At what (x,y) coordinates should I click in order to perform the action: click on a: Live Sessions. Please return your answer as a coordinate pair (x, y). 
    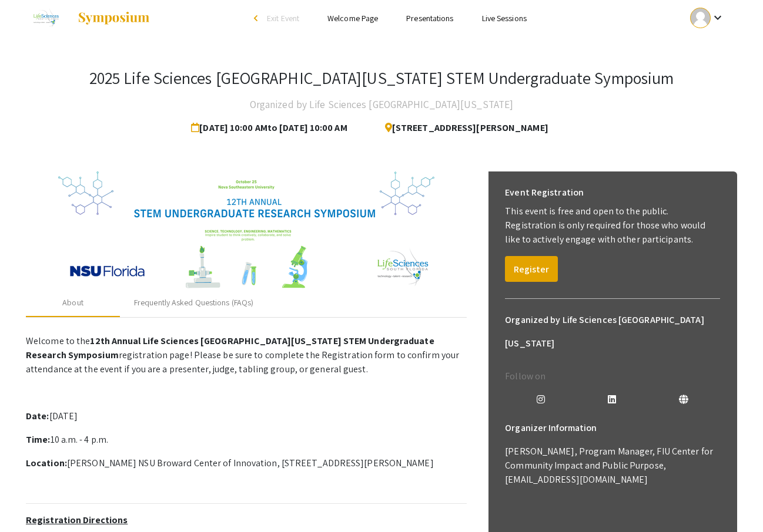
    Looking at the image, I should click on (504, 18).